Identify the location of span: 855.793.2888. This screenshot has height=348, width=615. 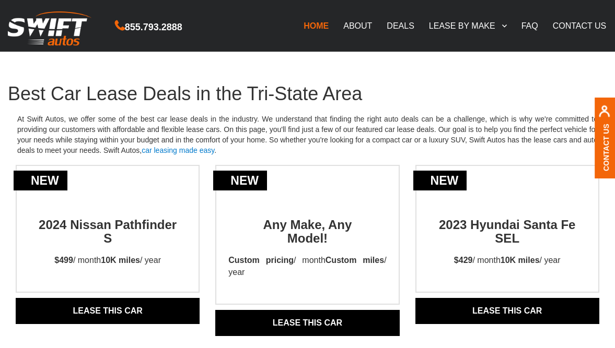
(154, 27).